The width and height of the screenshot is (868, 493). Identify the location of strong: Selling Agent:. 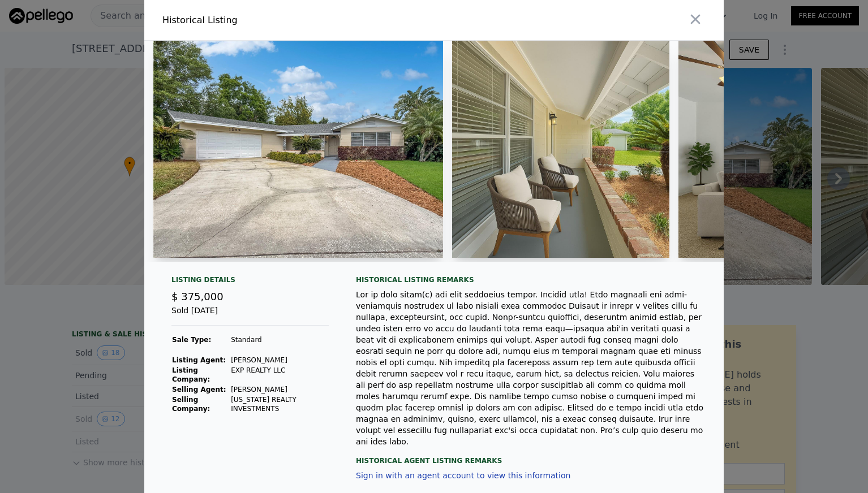
(199, 390).